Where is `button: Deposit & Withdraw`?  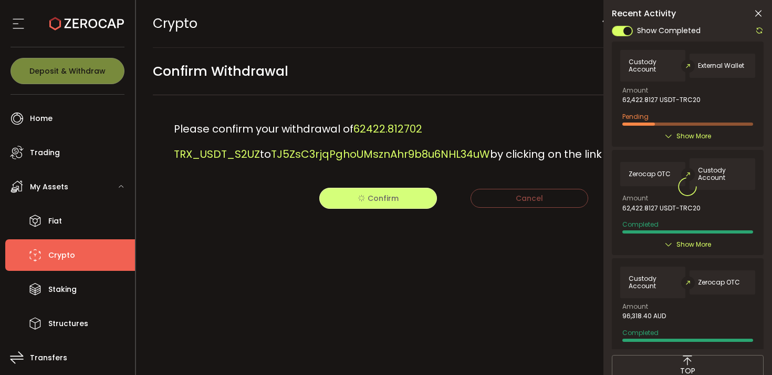
button: Deposit & Withdraw is located at coordinates (67, 71).